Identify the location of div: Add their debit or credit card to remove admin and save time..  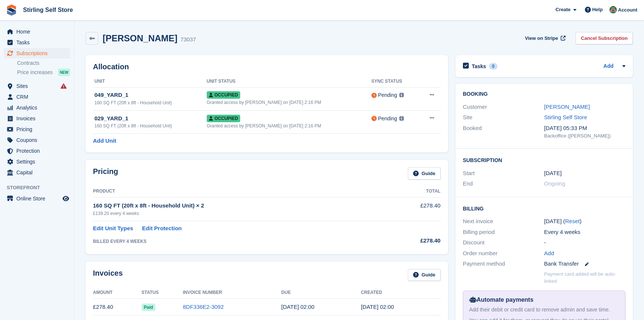
(544, 309).